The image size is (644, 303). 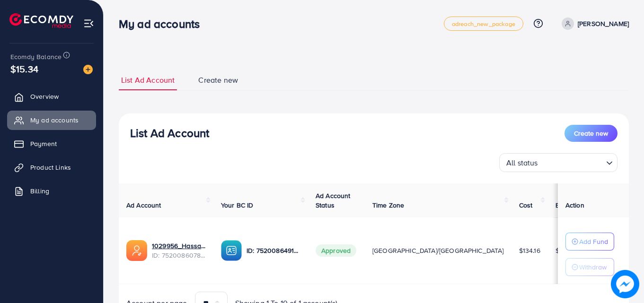 What do you see at coordinates (41, 20) in the screenshot?
I see `img: logo` at bounding box center [41, 20].